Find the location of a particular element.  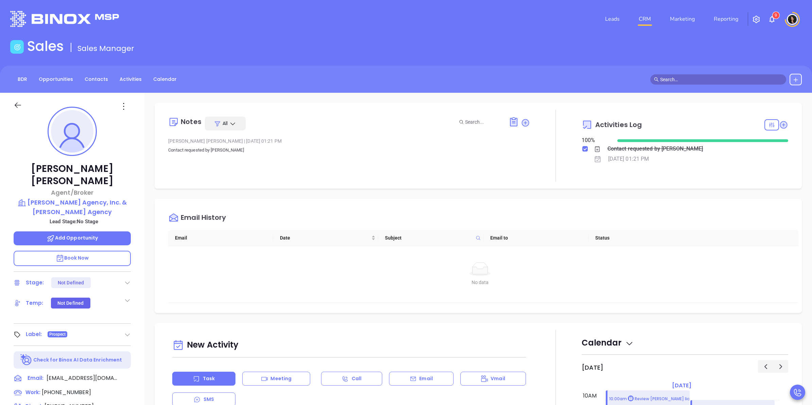

span: Email: is located at coordinates (35, 378).